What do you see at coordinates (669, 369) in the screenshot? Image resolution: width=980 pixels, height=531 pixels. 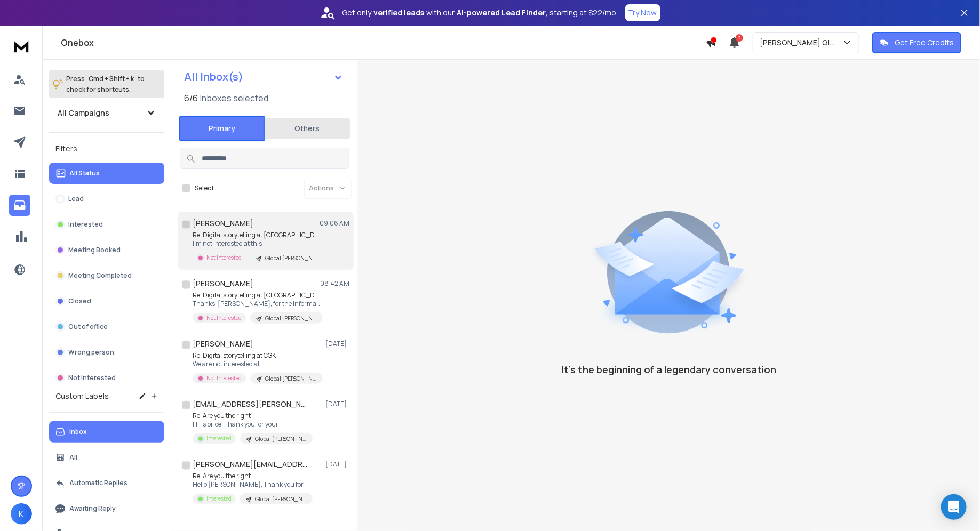 I see `p: It’s the beginning of a legendary conversation` at bounding box center [669, 369].